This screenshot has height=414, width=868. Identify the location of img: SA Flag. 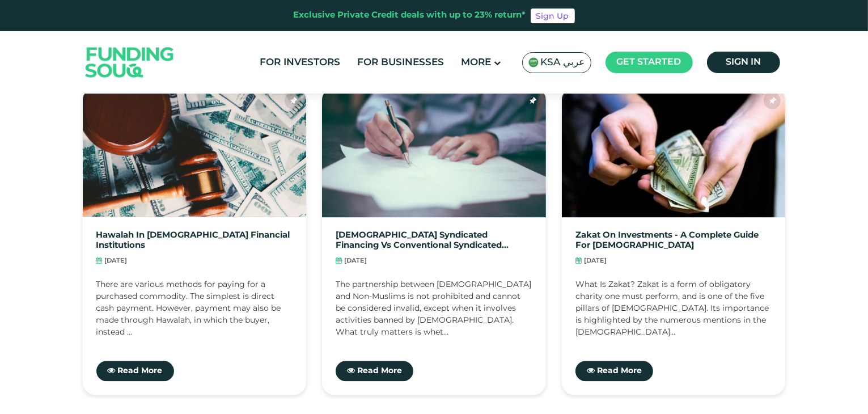
(534, 62).